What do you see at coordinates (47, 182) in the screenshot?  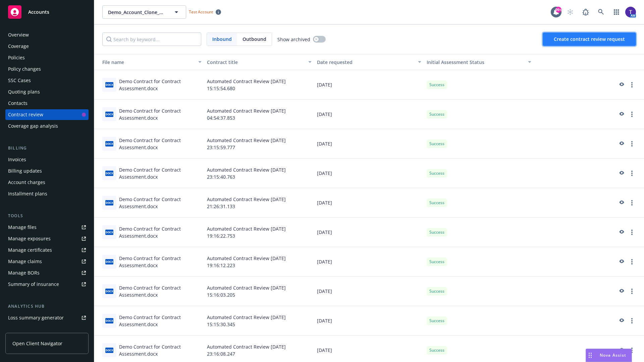 I see `a: Account charges` at bounding box center [47, 182].